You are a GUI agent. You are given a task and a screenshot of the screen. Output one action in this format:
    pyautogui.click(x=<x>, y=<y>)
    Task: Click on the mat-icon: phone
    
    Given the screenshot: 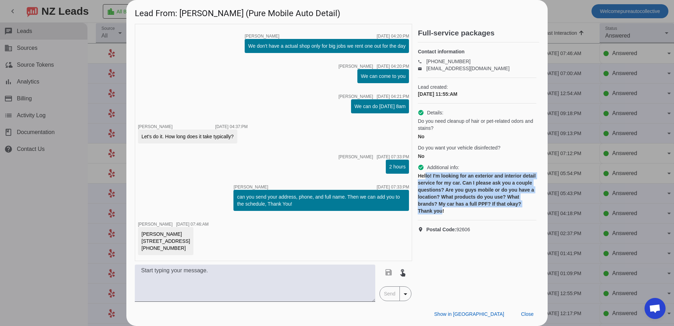 What is the action you would take?
    pyautogui.click(x=422, y=61)
    